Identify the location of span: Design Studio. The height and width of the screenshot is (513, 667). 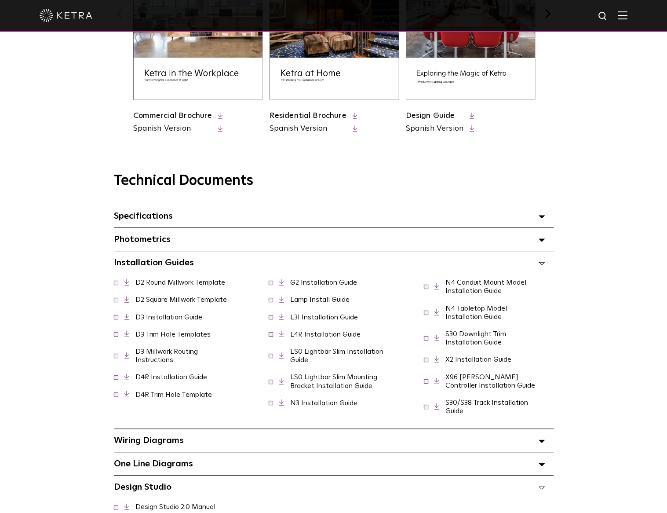
(142, 487).